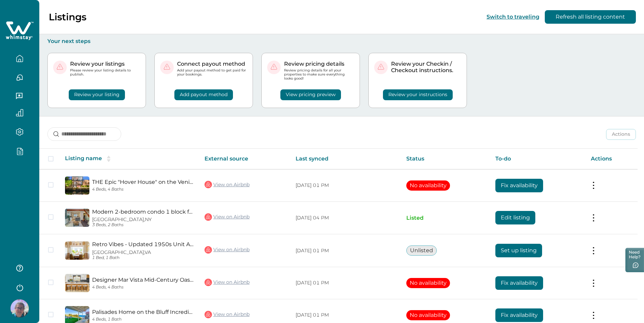  I want to click on a: Retro Vibes - Updated 1950s Unit A/C Parking, so click(143, 244).